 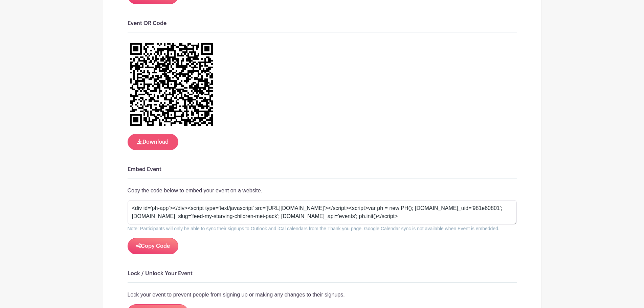 I want to click on h6: Lock / Unlock Your Event, so click(x=322, y=273).